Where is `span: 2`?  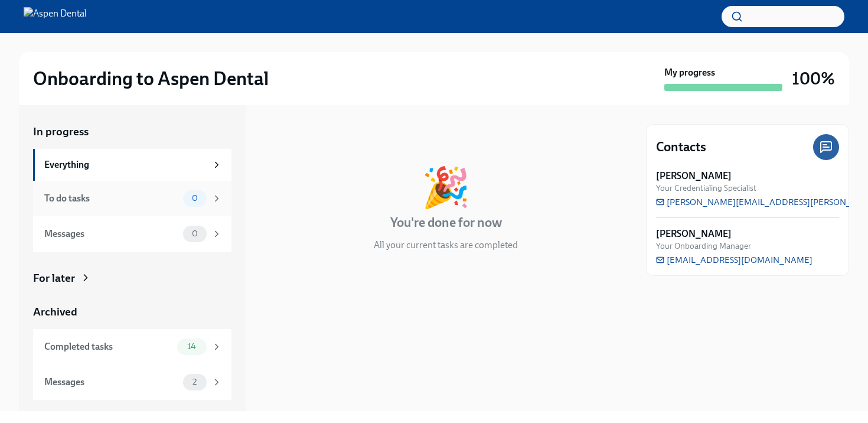 span: 2 is located at coordinates (194, 381).